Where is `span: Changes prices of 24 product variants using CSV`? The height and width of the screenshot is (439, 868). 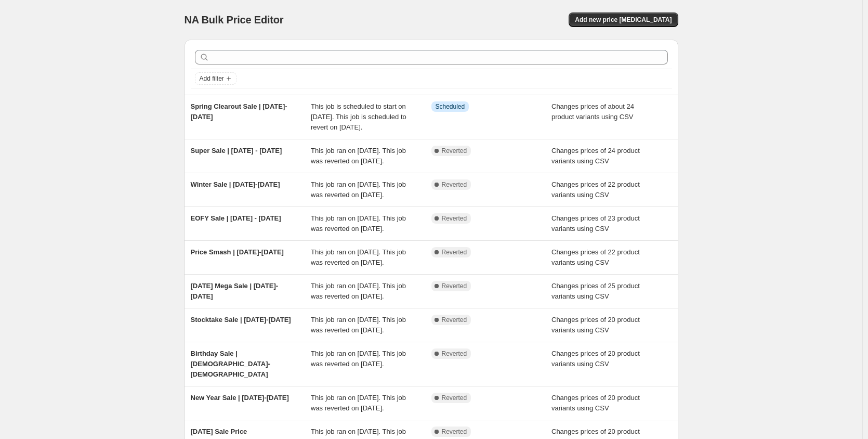
span: Changes prices of 24 product variants using CSV is located at coordinates (596, 156).